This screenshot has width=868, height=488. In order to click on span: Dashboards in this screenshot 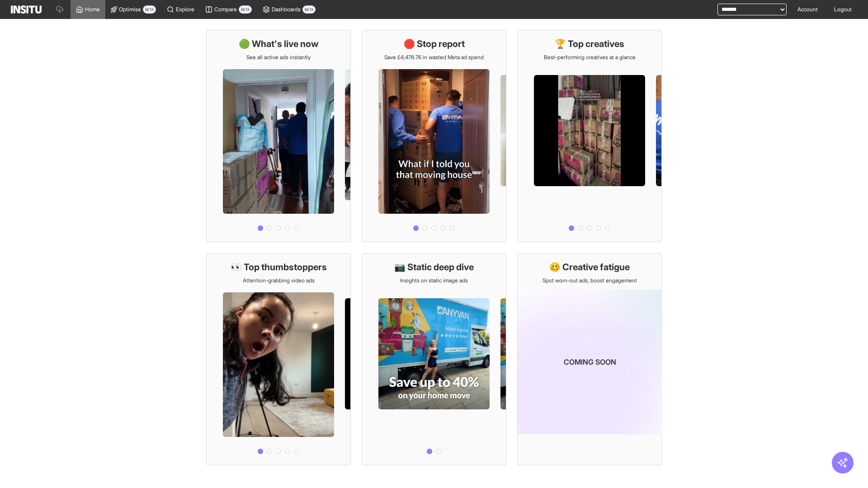, I will do `click(286, 9)`.